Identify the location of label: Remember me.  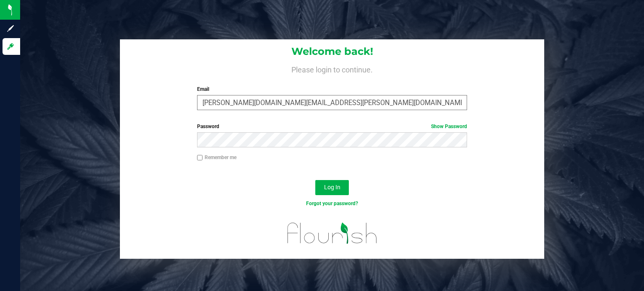
(217, 158).